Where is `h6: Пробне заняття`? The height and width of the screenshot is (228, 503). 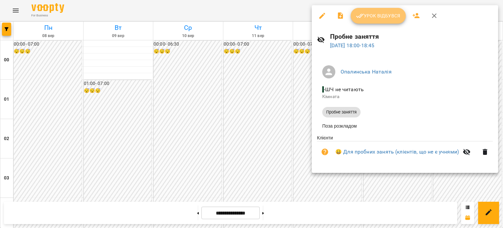 h6: Пробне заняття is located at coordinates (412, 36).